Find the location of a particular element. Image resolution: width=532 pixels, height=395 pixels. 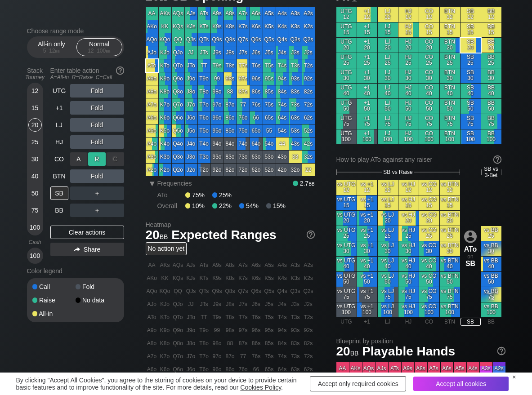

div: T6o is located at coordinates (205, 117).